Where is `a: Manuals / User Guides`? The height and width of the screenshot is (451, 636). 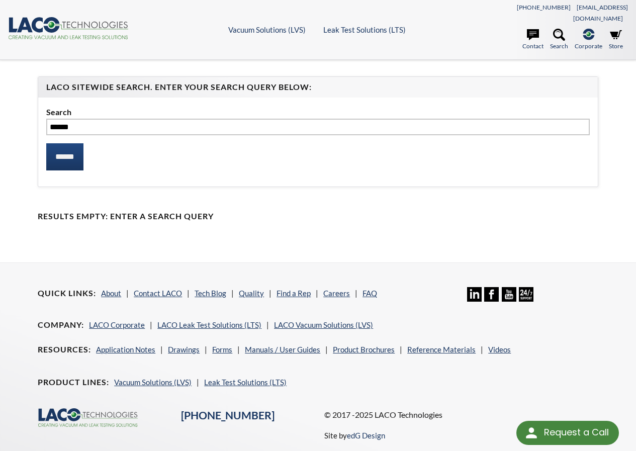 a: Manuals / User Guides is located at coordinates (283, 350).